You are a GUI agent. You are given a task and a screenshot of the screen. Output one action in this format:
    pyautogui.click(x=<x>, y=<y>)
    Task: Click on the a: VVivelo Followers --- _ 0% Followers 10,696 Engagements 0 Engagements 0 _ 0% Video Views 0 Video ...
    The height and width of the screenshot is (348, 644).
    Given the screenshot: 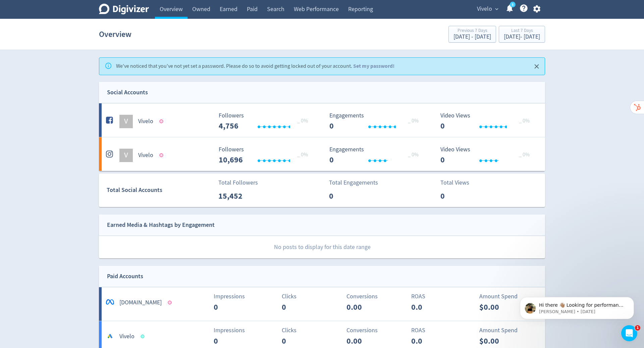 What is the action you would take?
    pyautogui.click(x=322, y=154)
    